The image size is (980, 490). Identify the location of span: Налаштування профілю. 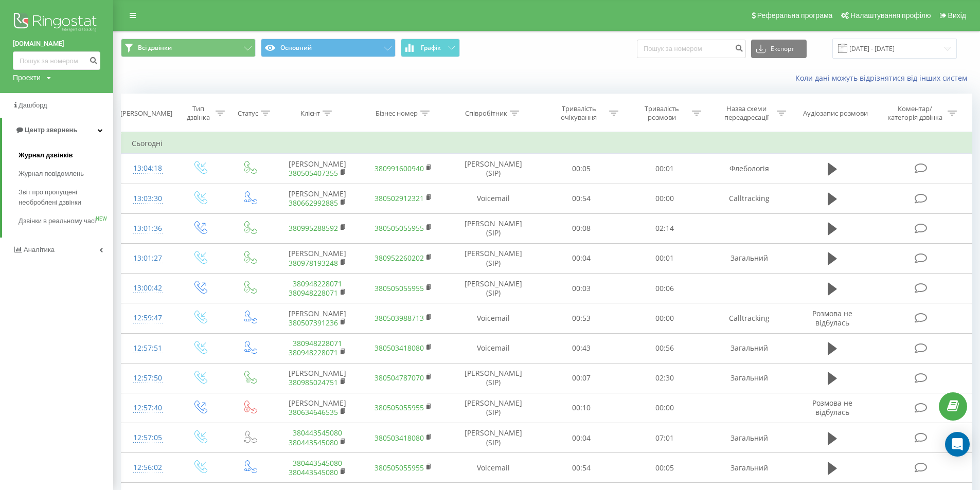
(890, 16).